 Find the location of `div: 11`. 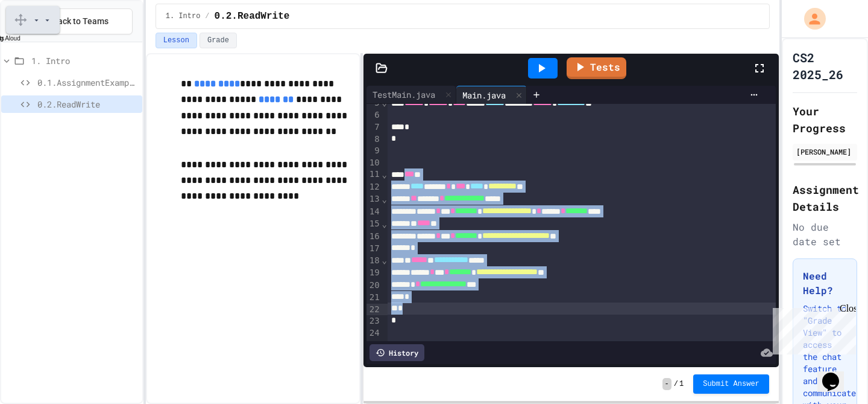

div: 11 is located at coordinates (374, 175).